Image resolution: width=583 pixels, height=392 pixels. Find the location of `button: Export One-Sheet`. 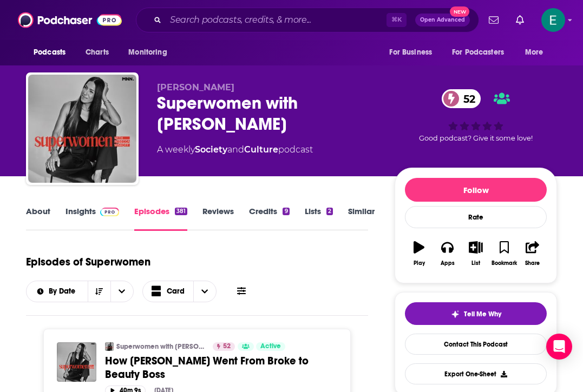

button: Export One-Sheet is located at coordinates (476, 374).